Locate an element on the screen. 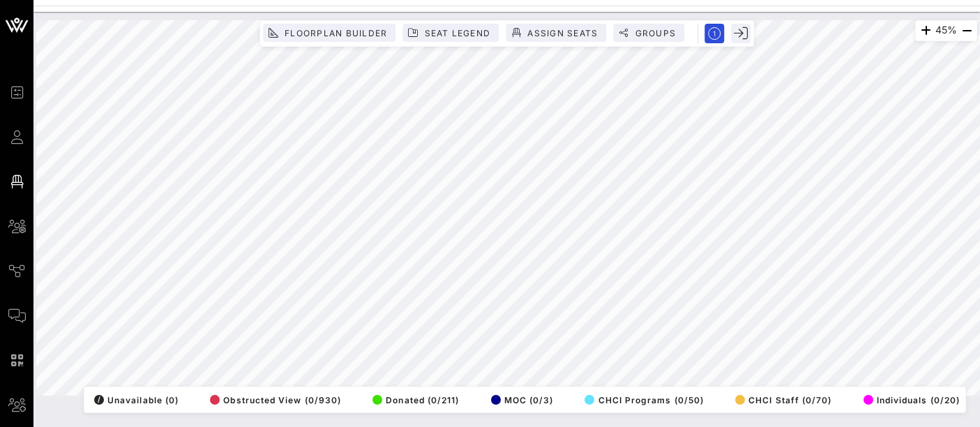  span: Unavailable (0) is located at coordinates (136, 400).